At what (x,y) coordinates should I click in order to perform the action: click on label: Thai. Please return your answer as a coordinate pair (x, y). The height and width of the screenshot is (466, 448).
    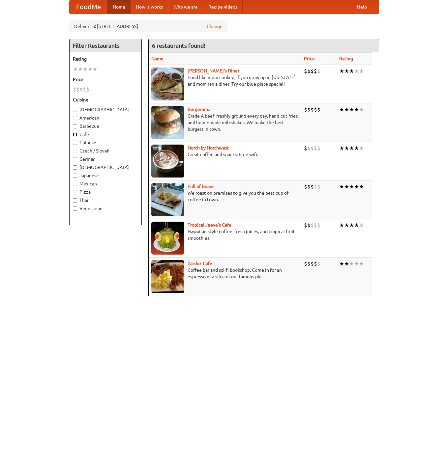
    Looking at the image, I should click on (105, 200).